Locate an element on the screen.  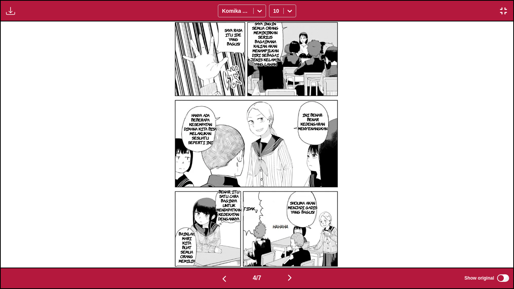
p: BENAR, ITU SATU CARA BAGINYA UNTUK MENDAPATKAN KEDEKATAN DENGANNYA is located at coordinates (229, 205).